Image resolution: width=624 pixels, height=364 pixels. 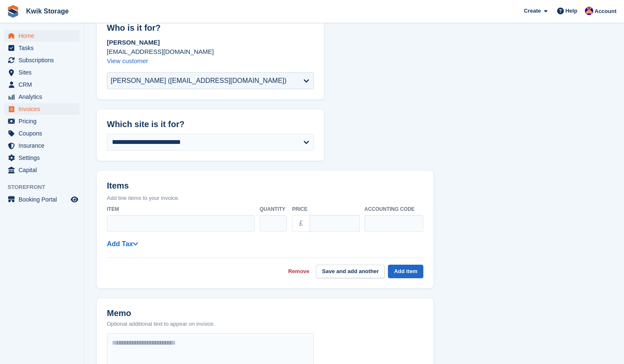 What do you see at coordinates (326, 209) in the screenshot?
I see `label: Price` at bounding box center [326, 209].